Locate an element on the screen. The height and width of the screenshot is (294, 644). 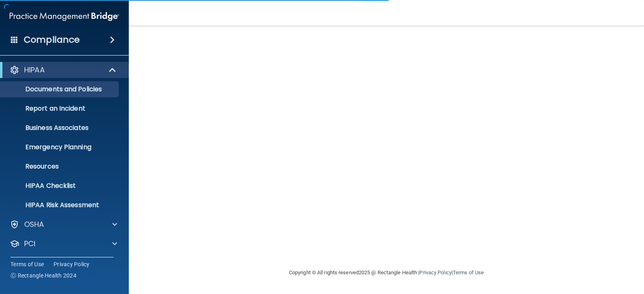
div: Copyright © All rights reserved 2025 @ Rectangle Health | | is located at coordinates (386, 272).